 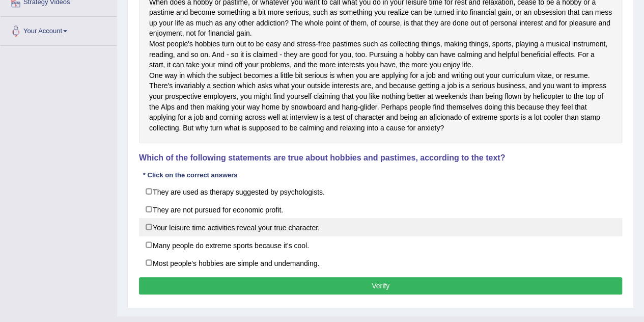 I want to click on label: Your leisure time activities reveal your true character., so click(x=380, y=228).